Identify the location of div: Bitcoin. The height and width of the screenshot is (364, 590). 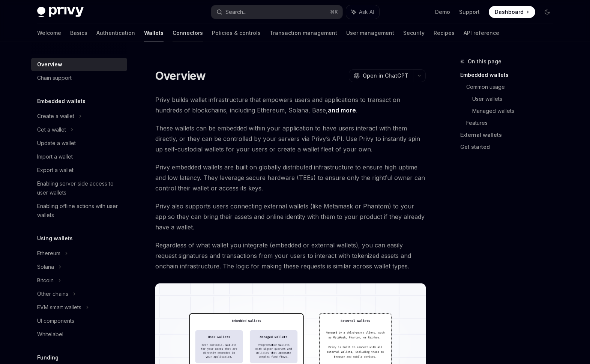
(45, 280).